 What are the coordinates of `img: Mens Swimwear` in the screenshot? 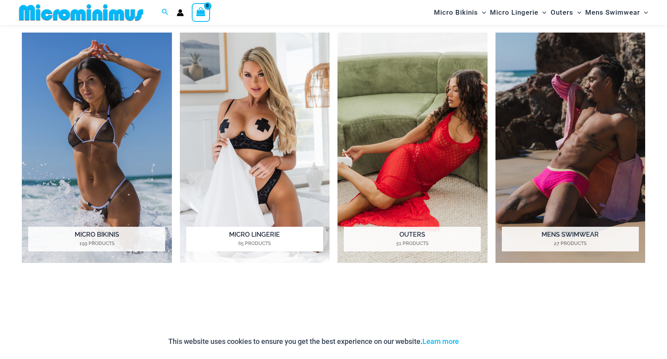 It's located at (570, 148).